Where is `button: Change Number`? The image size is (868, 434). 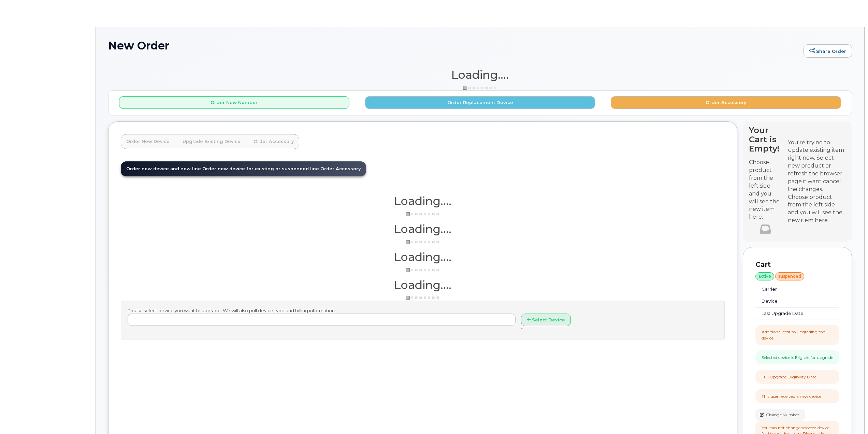 button: Change Number is located at coordinates (780, 415).